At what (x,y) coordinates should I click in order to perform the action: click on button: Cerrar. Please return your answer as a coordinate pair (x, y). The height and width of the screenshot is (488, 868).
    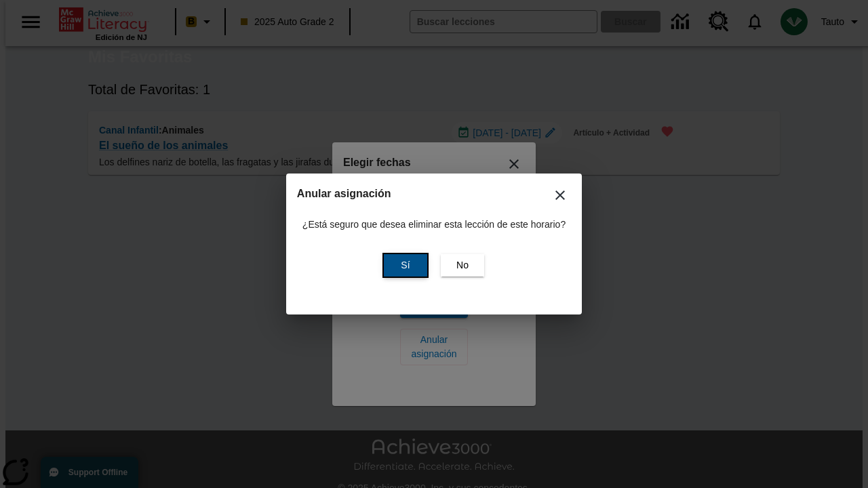
    Looking at the image, I should click on (560, 196).